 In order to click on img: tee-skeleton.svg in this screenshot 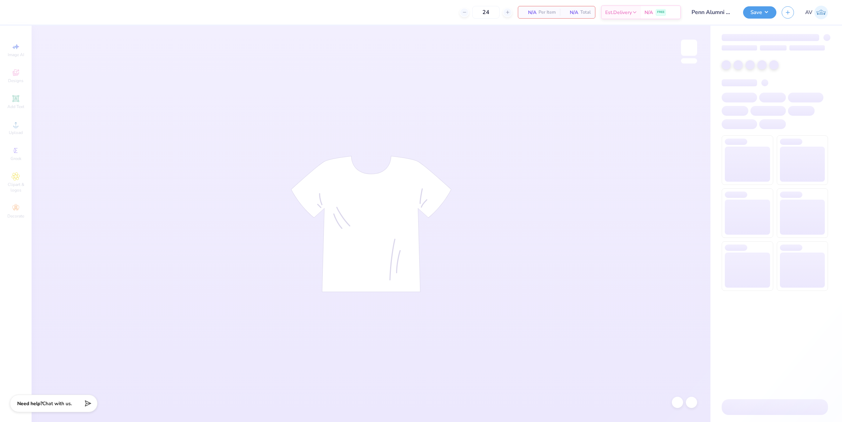, I will do `click(371, 224)`.